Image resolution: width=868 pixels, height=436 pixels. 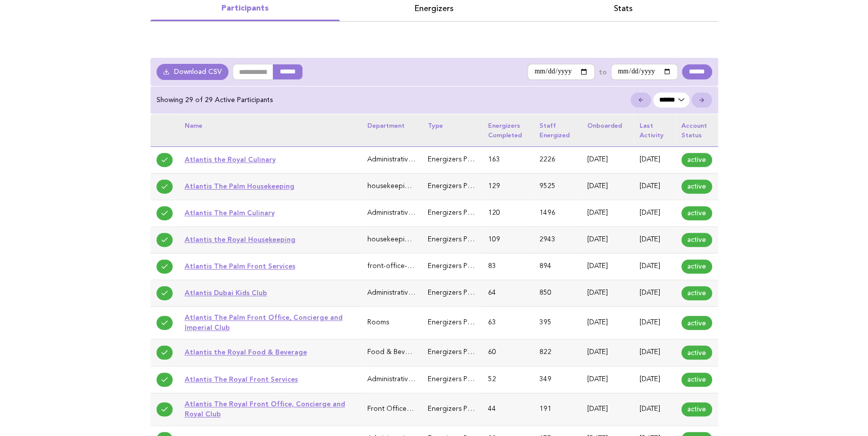 I want to click on td: 63, so click(x=508, y=323).